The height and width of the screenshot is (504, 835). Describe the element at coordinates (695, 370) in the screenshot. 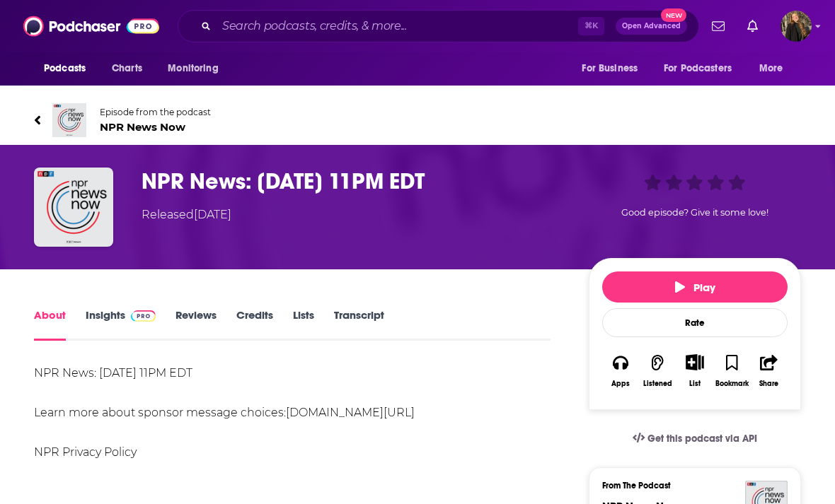

I see `div: Show More ButtonList` at that location.